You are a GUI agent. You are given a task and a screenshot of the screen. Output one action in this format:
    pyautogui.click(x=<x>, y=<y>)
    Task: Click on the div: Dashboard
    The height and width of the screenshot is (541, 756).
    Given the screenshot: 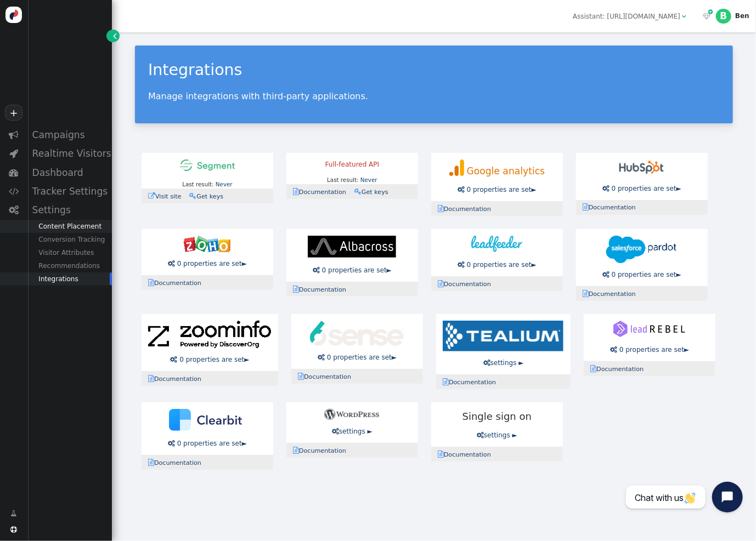 What is the action you would take?
    pyautogui.click(x=70, y=173)
    